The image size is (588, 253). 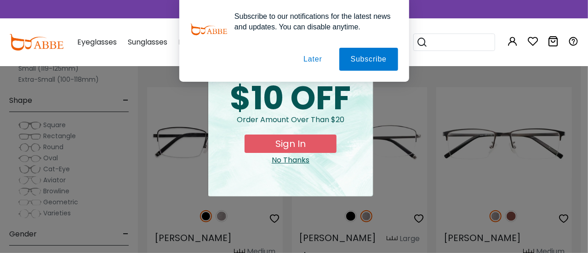 What do you see at coordinates (291, 98) in the screenshot?
I see `div: $10 OFF` at bounding box center [291, 98].